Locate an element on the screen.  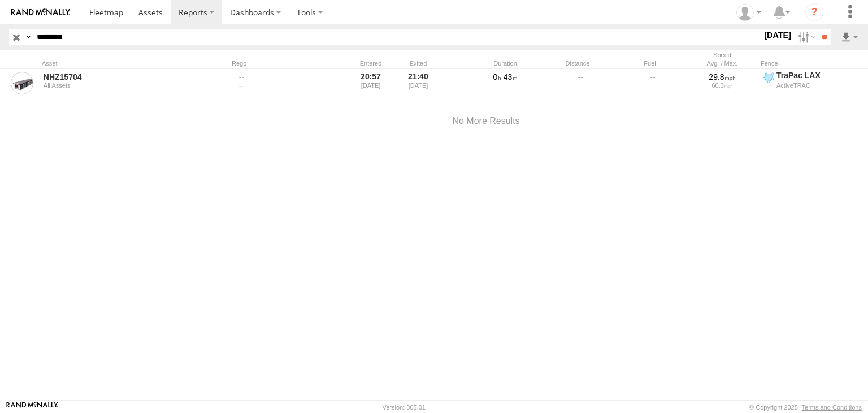
label: Search Filter Options is located at coordinates (805, 36).